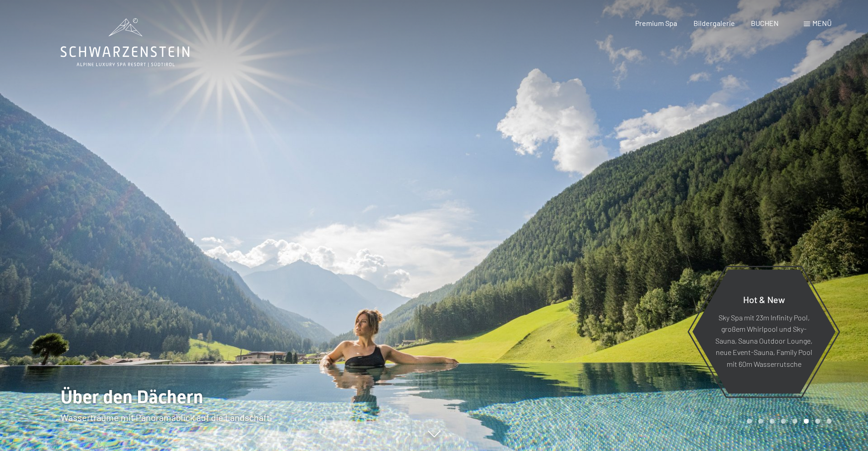  I want to click on a: Premium Spa, so click(656, 23).